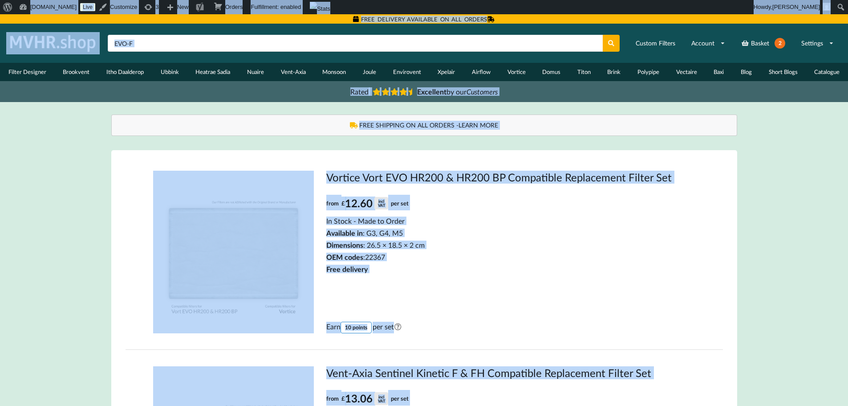 The width and height of the screenshot is (848, 406). I want to click on a: Heatrae Sadia, so click(213, 72).